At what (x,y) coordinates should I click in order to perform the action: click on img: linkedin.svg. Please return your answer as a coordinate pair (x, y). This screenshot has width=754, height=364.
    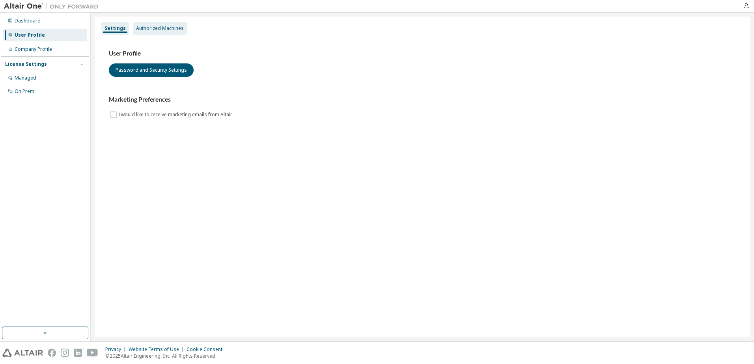
    Looking at the image, I should click on (78, 353).